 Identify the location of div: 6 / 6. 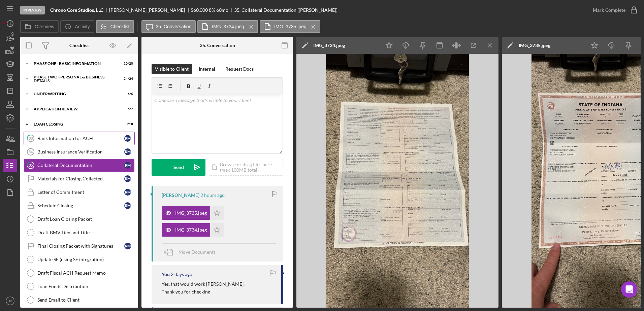
(127, 94).